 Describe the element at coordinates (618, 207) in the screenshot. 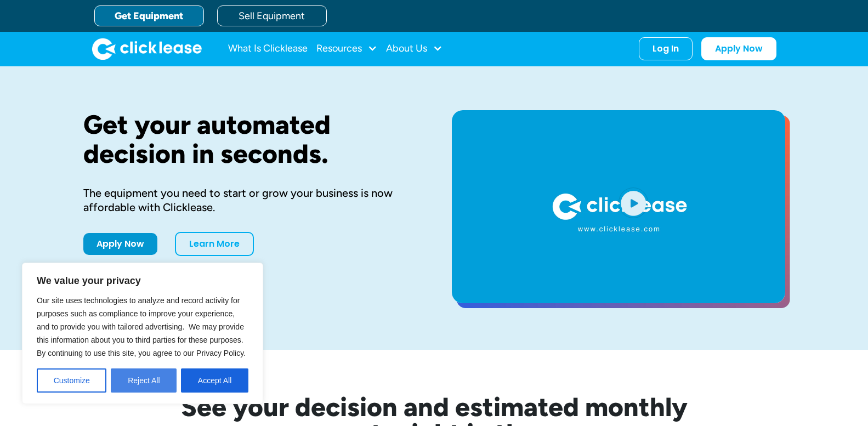

I see `a: open lightbox` at that location.